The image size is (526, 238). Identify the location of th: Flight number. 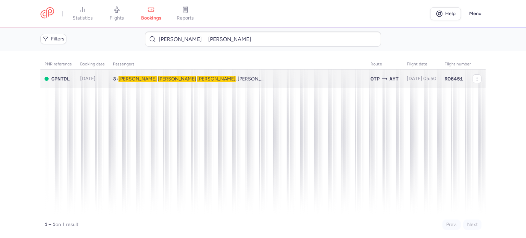
(457, 64).